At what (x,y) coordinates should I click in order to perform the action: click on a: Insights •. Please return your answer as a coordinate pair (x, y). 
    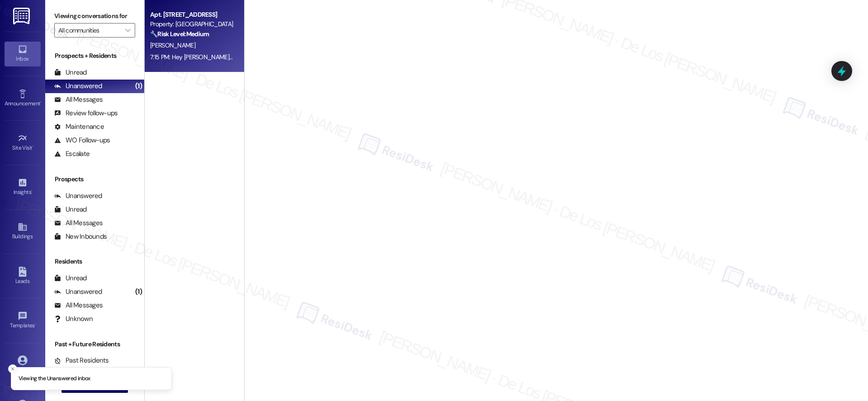
    Looking at the image, I should click on (23, 187).